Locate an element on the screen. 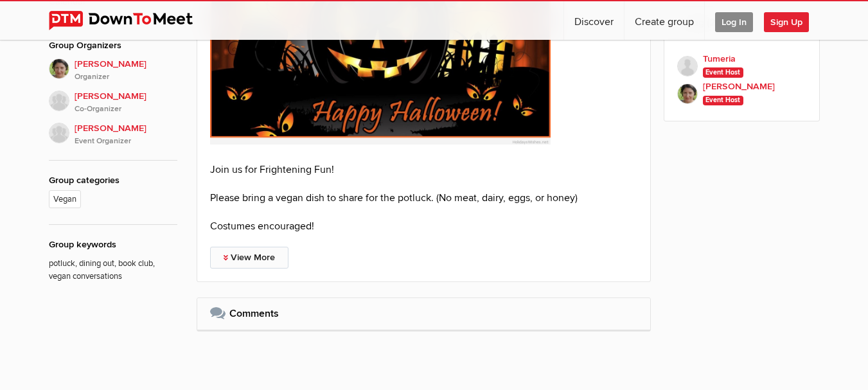 The width and height of the screenshot is (868, 390). h2: Comments is located at coordinates (424, 314).